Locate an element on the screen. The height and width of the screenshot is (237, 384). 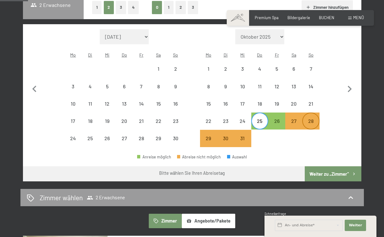
div: Mon Dec 01 2025 is located at coordinates (208, 69).